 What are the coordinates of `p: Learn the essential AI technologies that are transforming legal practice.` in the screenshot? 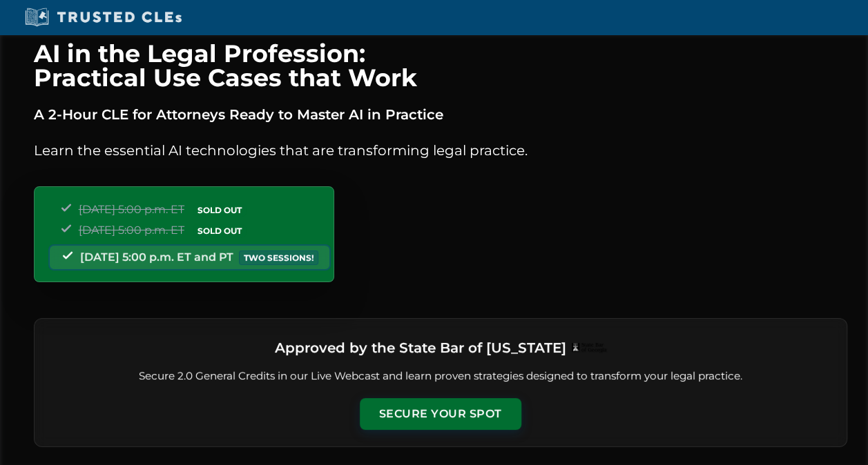 It's located at (440, 151).